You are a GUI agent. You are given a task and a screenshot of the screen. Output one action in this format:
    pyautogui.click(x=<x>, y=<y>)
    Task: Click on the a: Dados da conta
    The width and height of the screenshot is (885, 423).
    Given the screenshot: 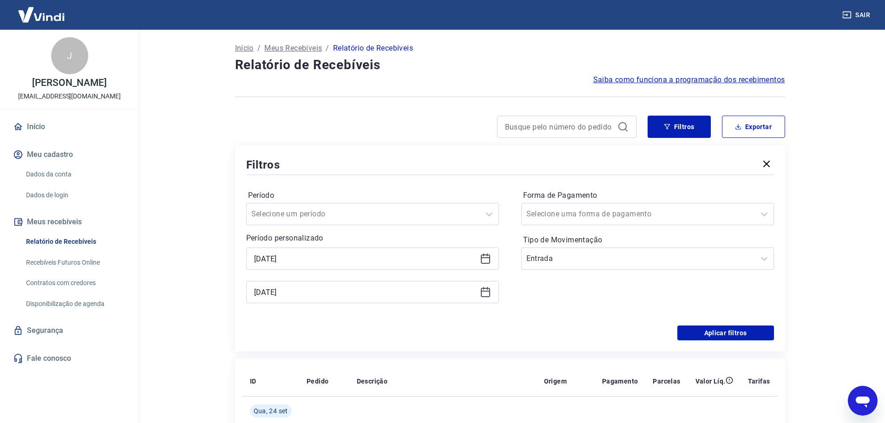 What is the action you would take?
    pyautogui.click(x=75, y=174)
    